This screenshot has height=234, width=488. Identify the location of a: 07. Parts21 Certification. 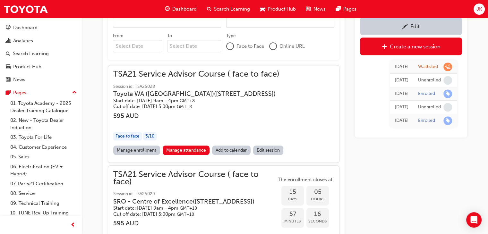
(43, 184).